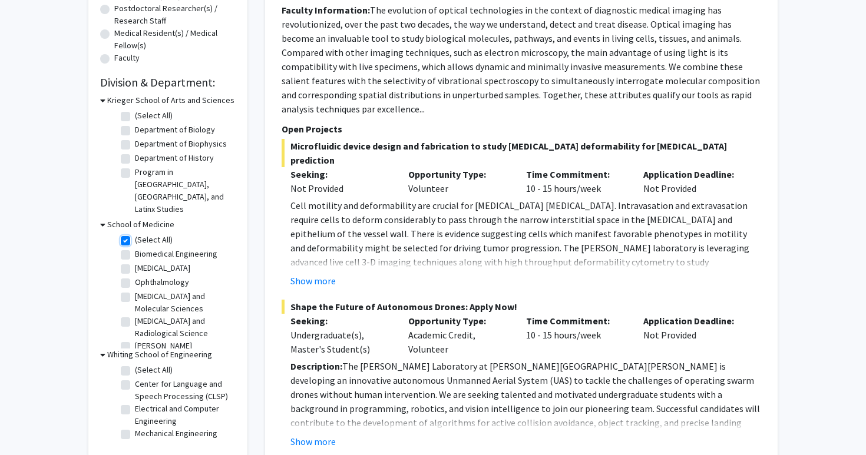 The width and height of the screenshot is (866, 455). Describe the element at coordinates (162, 282) in the screenshot. I see `label: Ophthalmology` at that location.